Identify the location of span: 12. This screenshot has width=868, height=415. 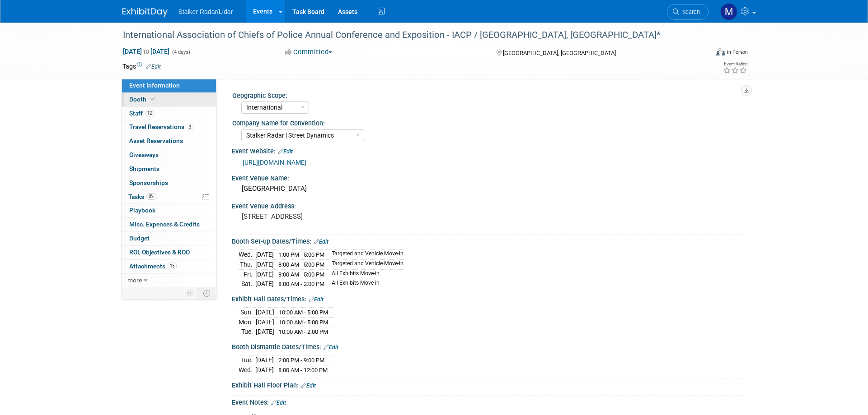
(150, 113).